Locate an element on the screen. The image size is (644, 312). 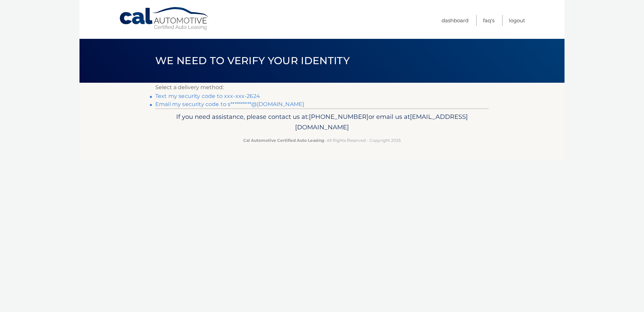
p: - All Rights Reserved - Copyright 2025 is located at coordinates (322, 140).